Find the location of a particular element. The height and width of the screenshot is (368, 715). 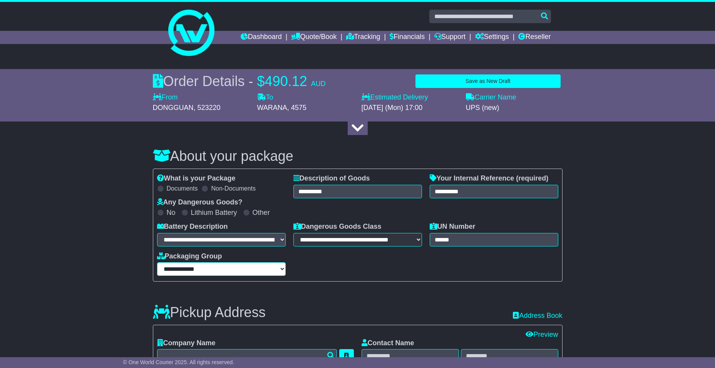

button: Save as New Draft is located at coordinates (488, 81).